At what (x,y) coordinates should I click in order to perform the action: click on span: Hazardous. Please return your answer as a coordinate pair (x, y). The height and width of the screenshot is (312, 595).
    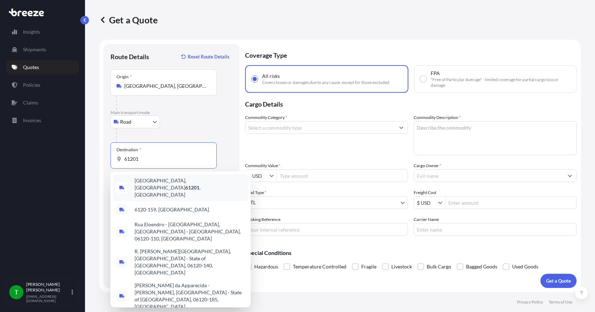
    Looking at the image, I should click on (266, 267).